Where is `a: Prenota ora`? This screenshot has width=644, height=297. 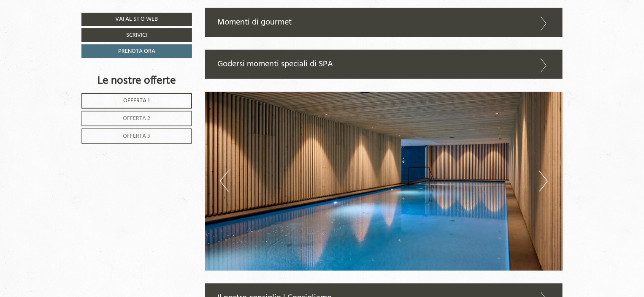
a: Prenota ora is located at coordinates (137, 51).